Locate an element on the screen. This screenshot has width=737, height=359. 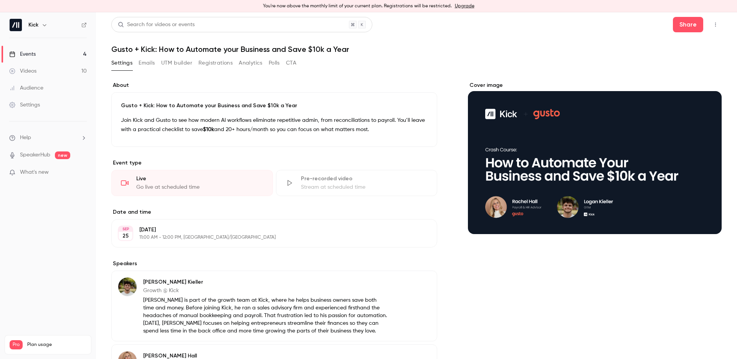
div: Events is located at coordinates (22, 54).